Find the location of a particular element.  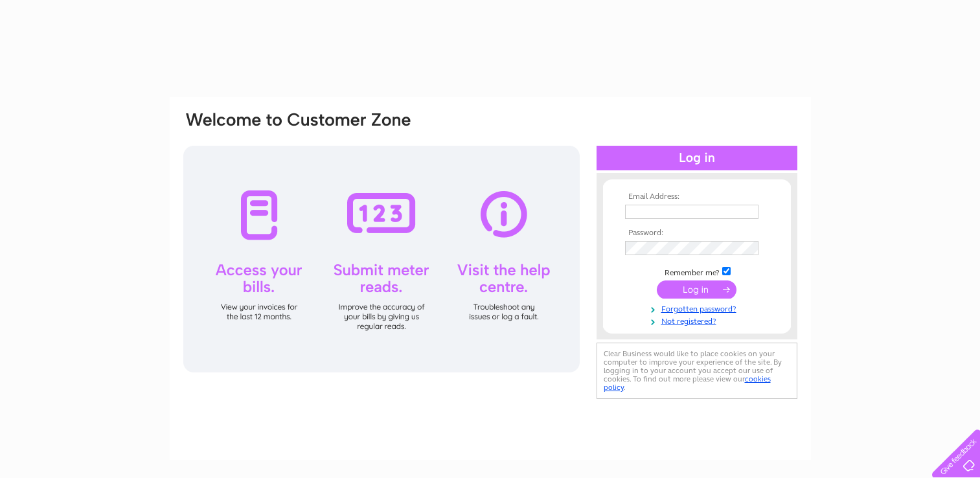

div: Clear Business would like to place cookies on your computer to improve your experience of the sit... is located at coordinates (697, 371).